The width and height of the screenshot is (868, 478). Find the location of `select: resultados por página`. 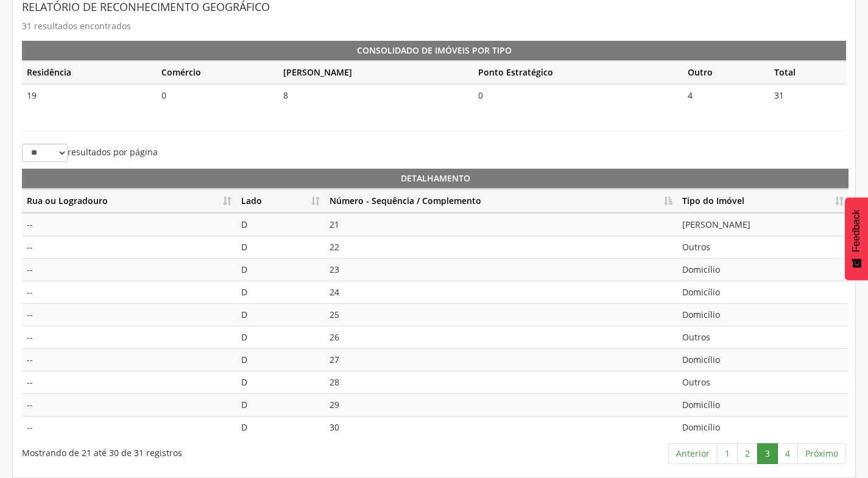

select: resultados por página is located at coordinates (44, 153).